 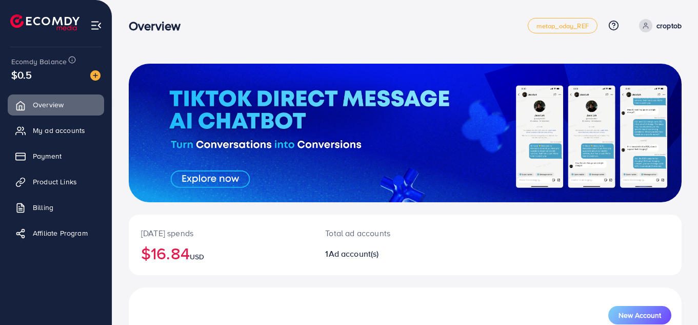 I want to click on span: Product Links, so click(x=55, y=181).